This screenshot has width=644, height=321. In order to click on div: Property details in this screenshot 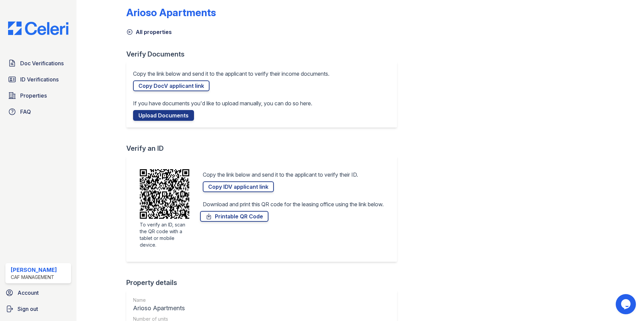, I will do `click(264, 283)`.